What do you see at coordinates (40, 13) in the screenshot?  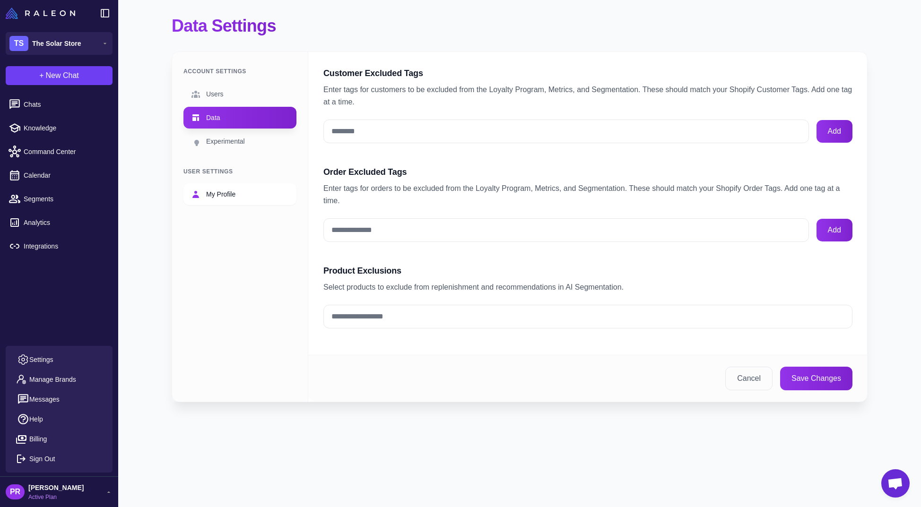 I see `img: Raleon Logo` at bounding box center [40, 13].